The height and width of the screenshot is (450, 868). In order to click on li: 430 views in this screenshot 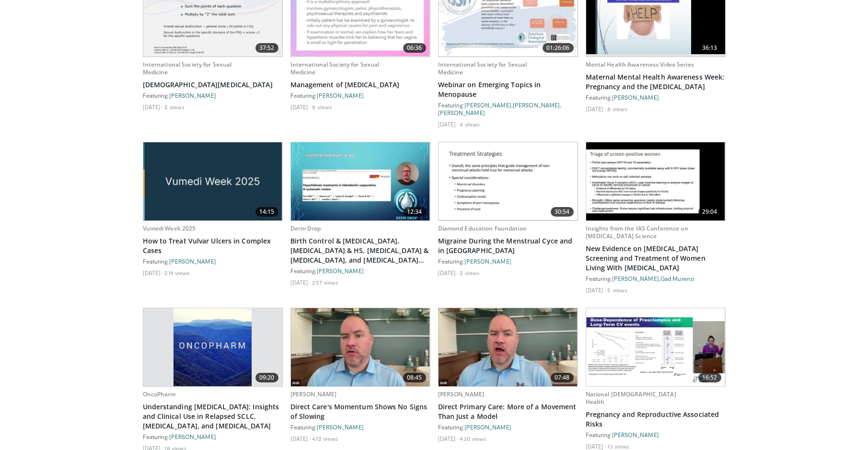, I will do `click(473, 439)`.